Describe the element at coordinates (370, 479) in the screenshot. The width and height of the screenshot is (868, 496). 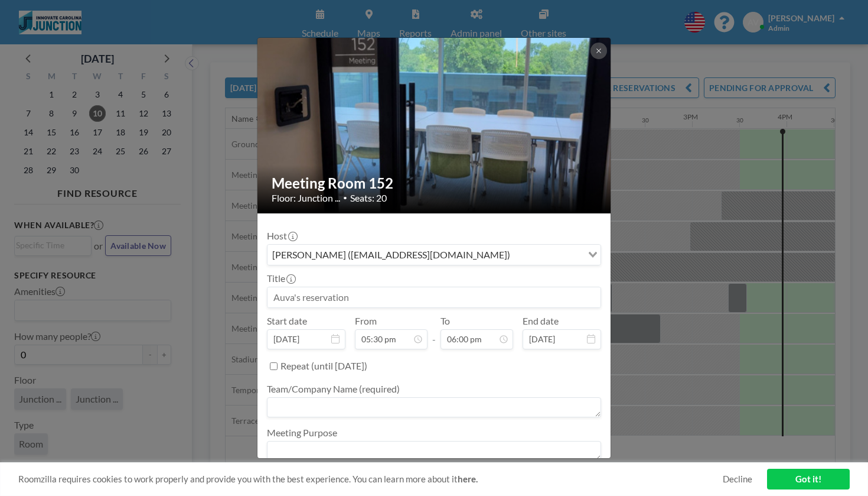
I see `span: Roomzilla requires cookies to work properly and provide you with the best experience. You can lea...` at that location.